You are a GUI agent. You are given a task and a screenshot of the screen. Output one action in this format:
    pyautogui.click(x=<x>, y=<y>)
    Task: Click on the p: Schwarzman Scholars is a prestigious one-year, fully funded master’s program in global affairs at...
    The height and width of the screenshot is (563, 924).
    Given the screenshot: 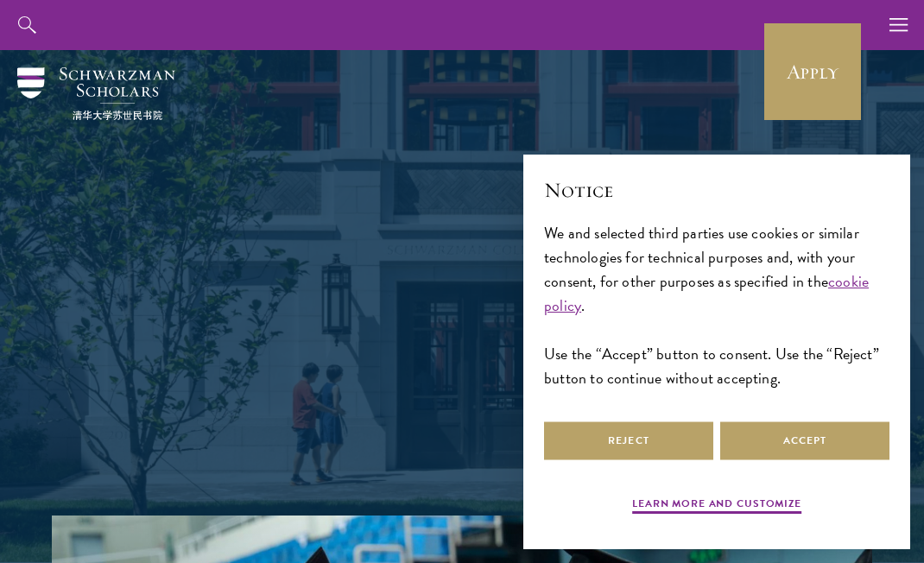 What is the action you would take?
    pyautogui.click(x=462, y=347)
    